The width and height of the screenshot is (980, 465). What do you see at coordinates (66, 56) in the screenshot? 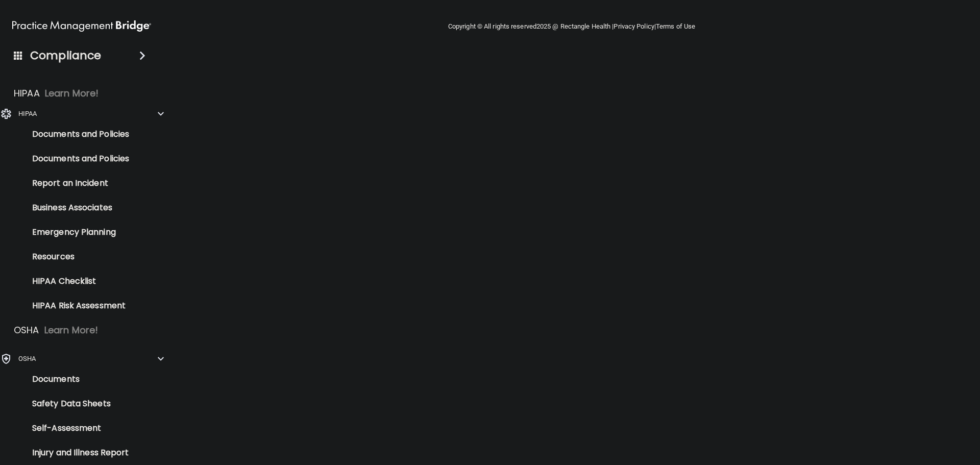
I see `h4: Compliance` at bounding box center [66, 56].